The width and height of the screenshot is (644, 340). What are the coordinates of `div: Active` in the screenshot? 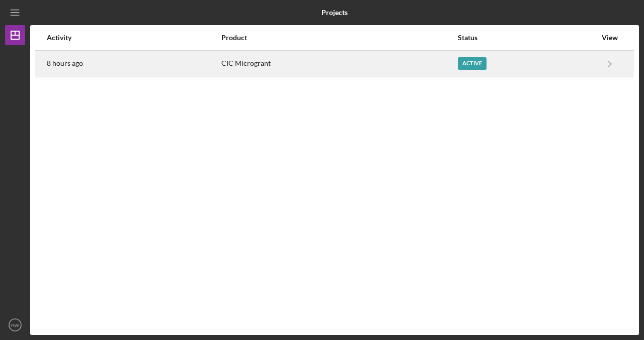 It's located at (472, 63).